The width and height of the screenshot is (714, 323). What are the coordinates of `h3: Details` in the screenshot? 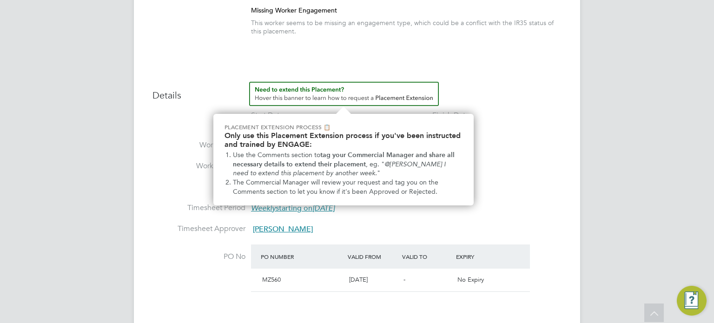 It's located at (357, 92).